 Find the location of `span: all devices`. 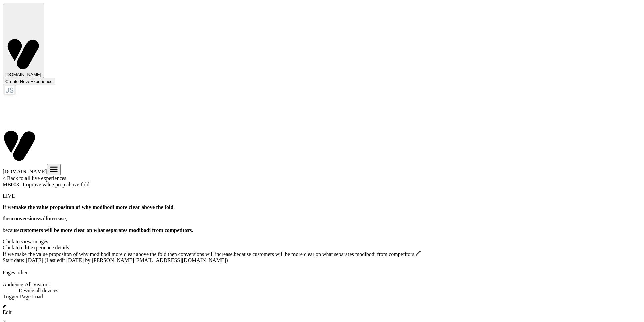

span: all devices is located at coordinates (47, 290).